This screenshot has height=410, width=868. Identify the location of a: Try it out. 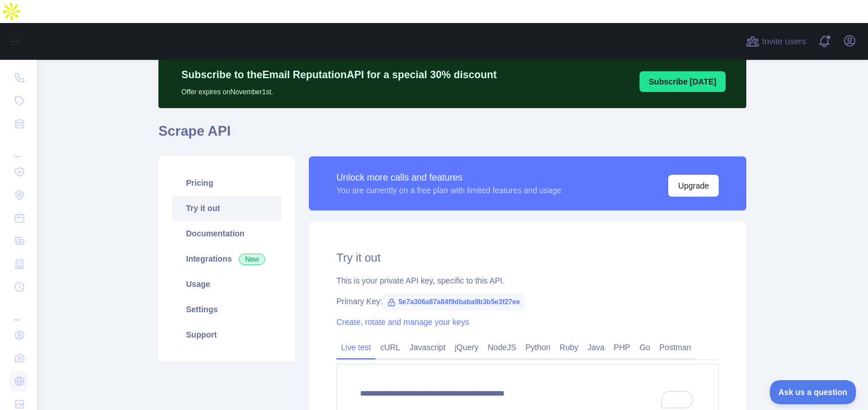
(227, 208).